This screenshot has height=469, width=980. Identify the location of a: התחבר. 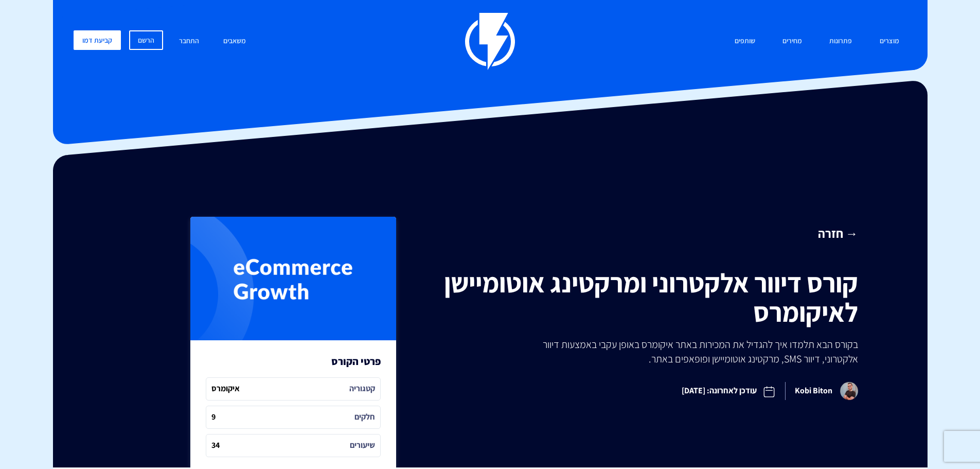
(189, 41).